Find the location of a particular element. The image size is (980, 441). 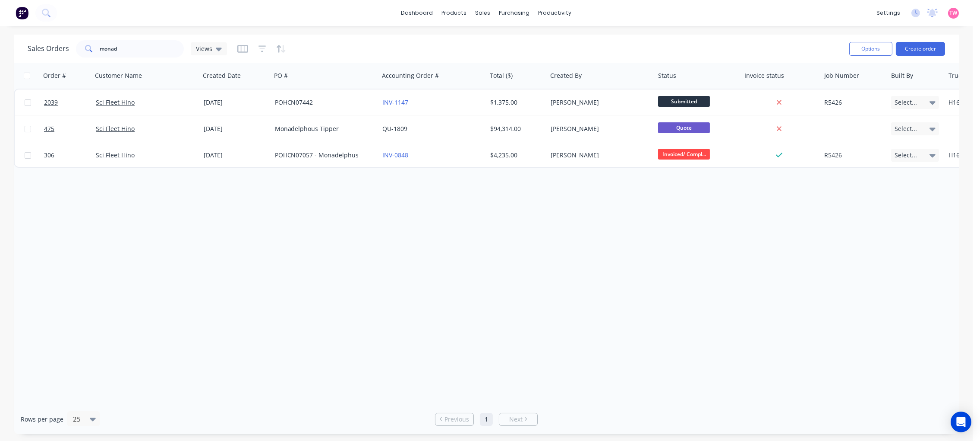

button: Options is located at coordinates (872, 49).